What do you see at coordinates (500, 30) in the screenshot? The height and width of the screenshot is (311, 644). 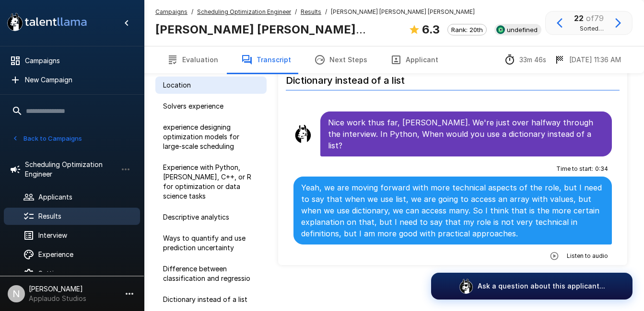 I see `img: smartrecruiters_logo.jpeg` at bounding box center [500, 30].